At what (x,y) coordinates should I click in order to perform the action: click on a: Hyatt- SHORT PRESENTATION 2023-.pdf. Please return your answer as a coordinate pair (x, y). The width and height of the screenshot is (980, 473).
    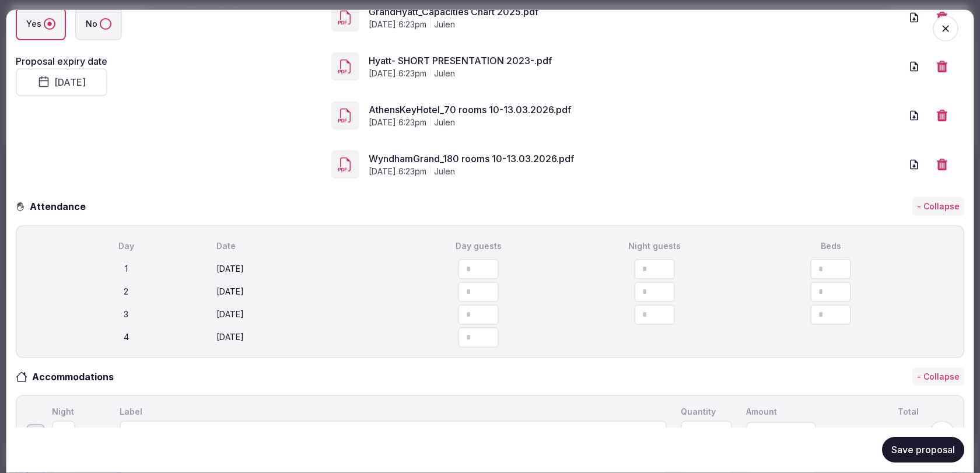
    Looking at the image, I should click on (635, 61).